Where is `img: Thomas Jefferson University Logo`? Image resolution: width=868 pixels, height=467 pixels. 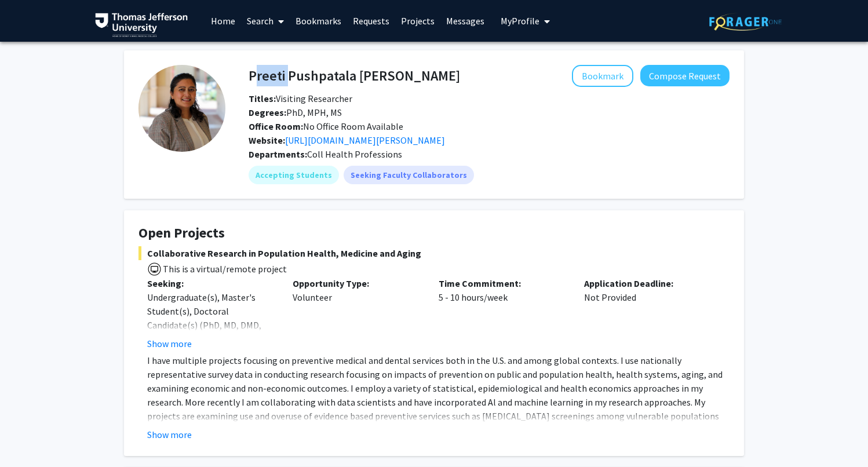
img: Thomas Jefferson University Logo is located at coordinates (141, 25).